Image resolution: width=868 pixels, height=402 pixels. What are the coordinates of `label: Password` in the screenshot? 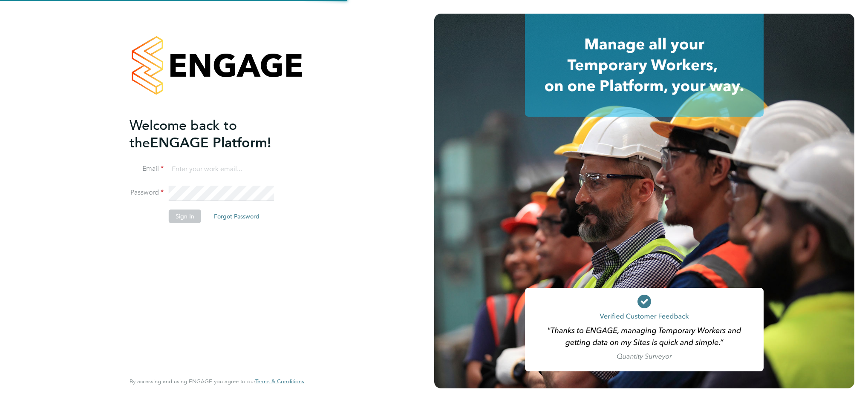 It's located at (146, 193).